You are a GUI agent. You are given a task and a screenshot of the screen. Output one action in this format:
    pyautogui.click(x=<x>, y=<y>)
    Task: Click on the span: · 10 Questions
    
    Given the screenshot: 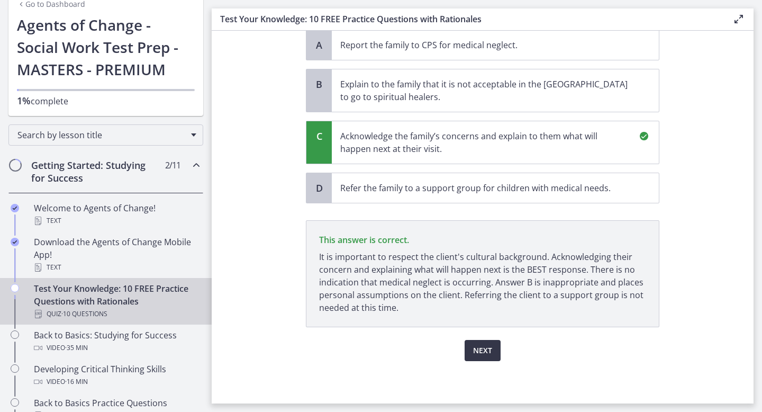 What is the action you would take?
    pyautogui.click(x=84, y=314)
    